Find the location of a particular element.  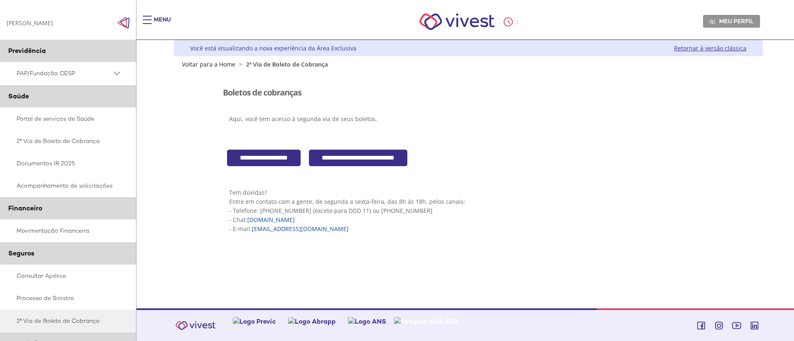

footer: Vivest is located at coordinates (465, 324).